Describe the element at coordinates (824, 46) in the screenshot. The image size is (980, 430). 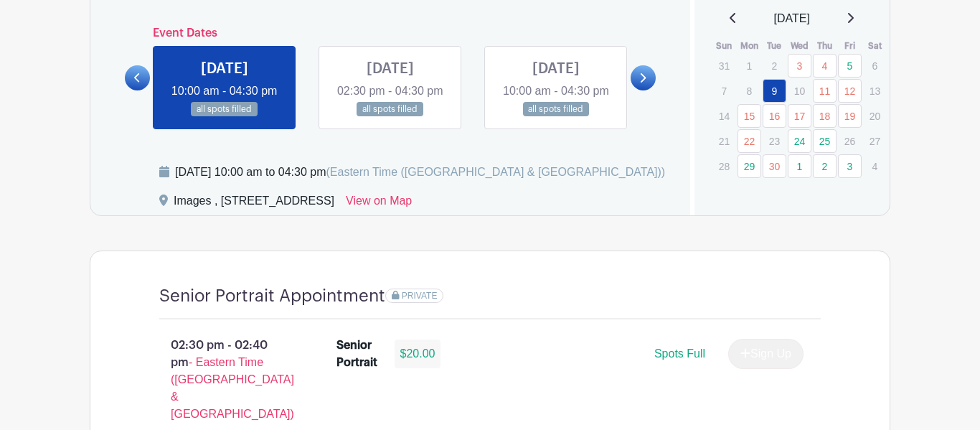
I see `th: Thu` at that location.